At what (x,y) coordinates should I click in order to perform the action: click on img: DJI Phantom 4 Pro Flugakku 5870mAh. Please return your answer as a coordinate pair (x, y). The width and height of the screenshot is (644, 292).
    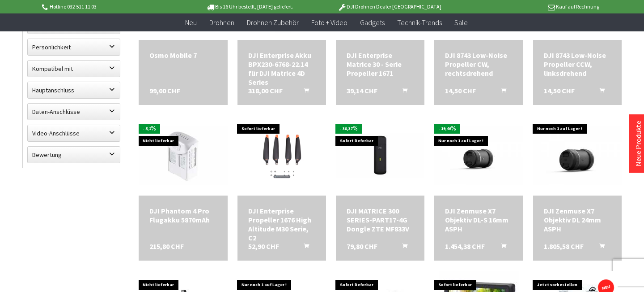
    Looking at the image, I should click on (183, 155).